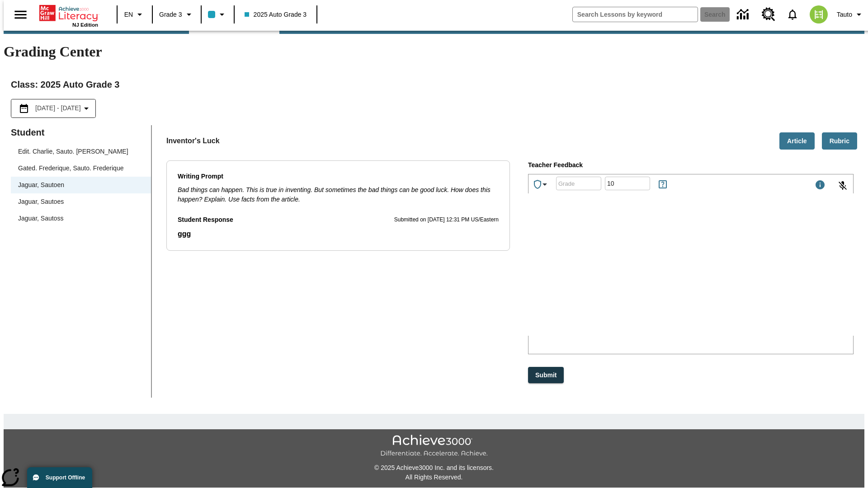 The width and height of the screenshot is (868, 488). What do you see at coordinates (135, 14) in the screenshot?
I see `button: Language: EN, Select a language` at bounding box center [135, 14].